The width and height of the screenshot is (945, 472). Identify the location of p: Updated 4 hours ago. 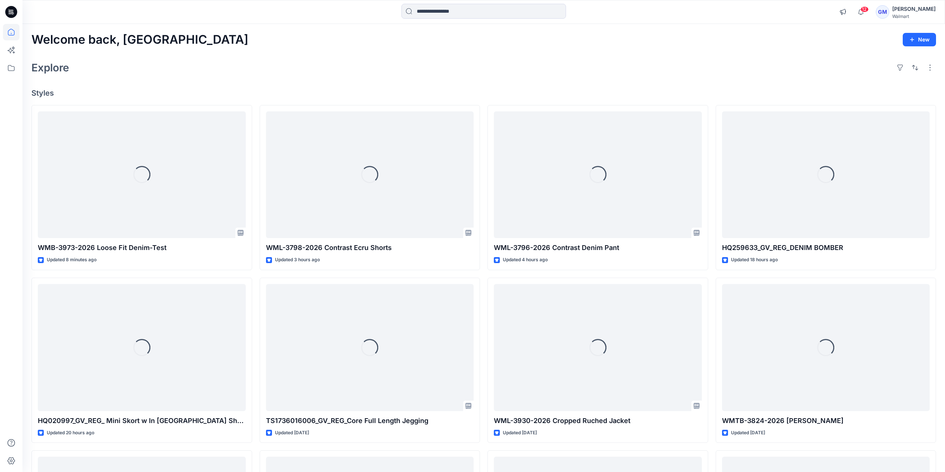
(525, 260).